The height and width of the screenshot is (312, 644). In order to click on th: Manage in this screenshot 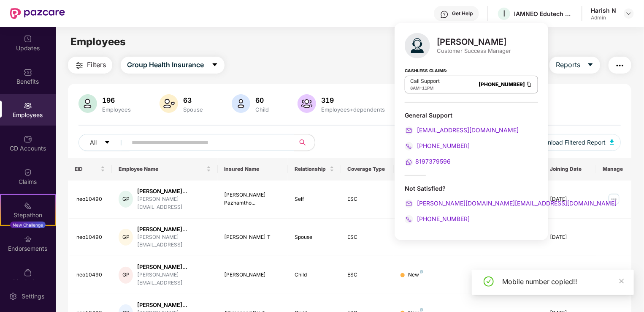, I will do `click(613, 169)`.